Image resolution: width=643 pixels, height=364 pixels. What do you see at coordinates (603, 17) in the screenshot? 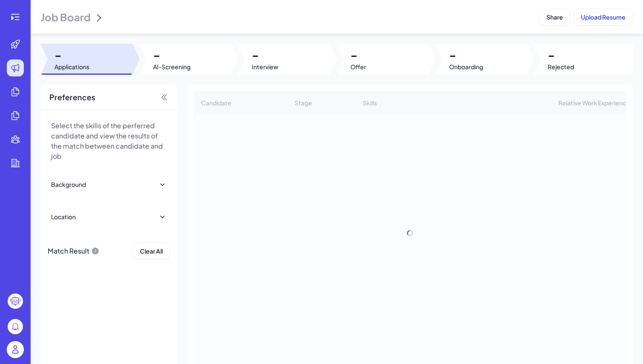
I see `button: Upload Resume` at bounding box center [603, 17].